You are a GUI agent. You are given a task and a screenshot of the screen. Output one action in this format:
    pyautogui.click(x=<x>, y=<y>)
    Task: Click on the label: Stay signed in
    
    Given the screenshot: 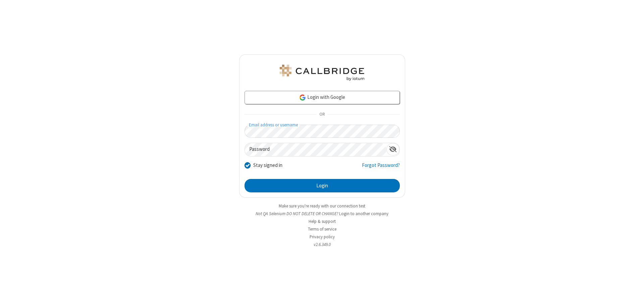 What is the action you would take?
    pyautogui.click(x=268, y=165)
    